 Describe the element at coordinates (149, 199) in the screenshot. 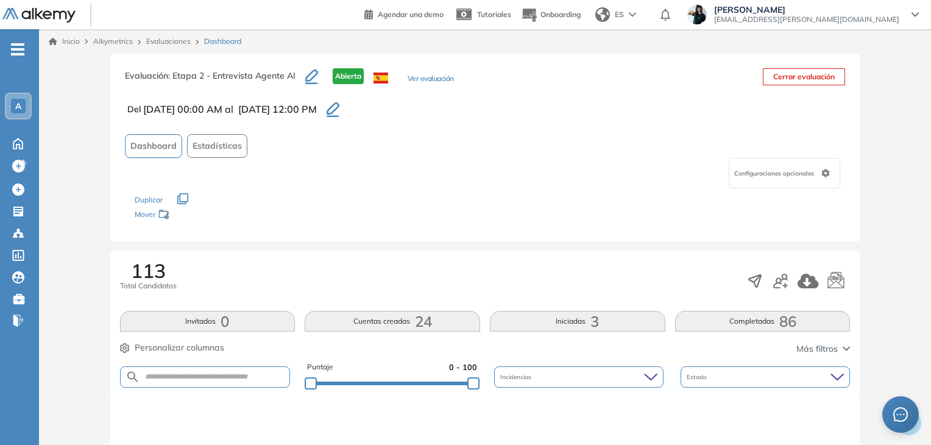

I see `span: Duplicar` at that location.